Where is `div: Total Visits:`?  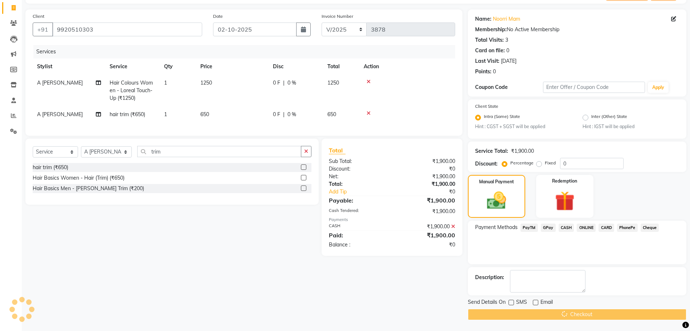 div: Total Visits: is located at coordinates (489, 40).